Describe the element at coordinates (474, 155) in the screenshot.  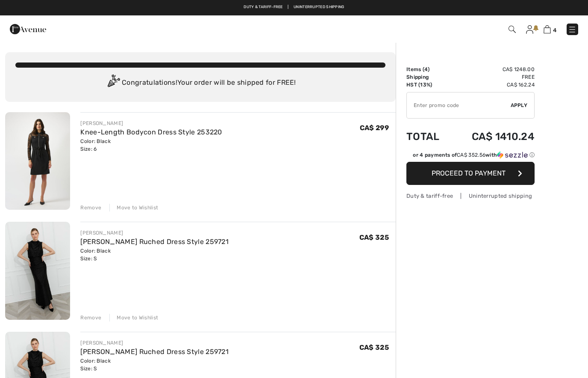
I see `div: or 4 payments of with` at that location.